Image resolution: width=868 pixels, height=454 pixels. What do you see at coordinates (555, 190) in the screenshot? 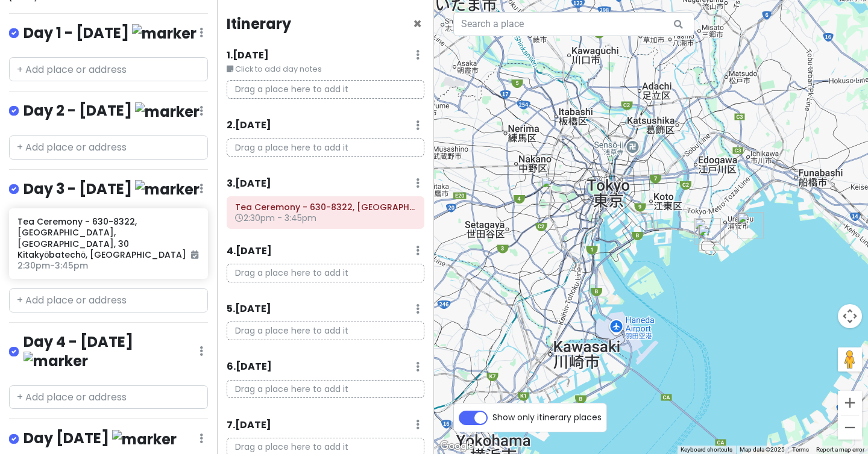
I see `div: Capybara & Cat - capyneko - HARAJUKU TOKYO カピねこ原宿` at bounding box center [555, 190].